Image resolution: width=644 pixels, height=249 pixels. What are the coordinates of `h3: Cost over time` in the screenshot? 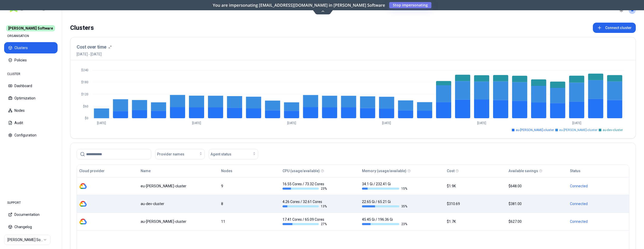 It's located at (92, 47).